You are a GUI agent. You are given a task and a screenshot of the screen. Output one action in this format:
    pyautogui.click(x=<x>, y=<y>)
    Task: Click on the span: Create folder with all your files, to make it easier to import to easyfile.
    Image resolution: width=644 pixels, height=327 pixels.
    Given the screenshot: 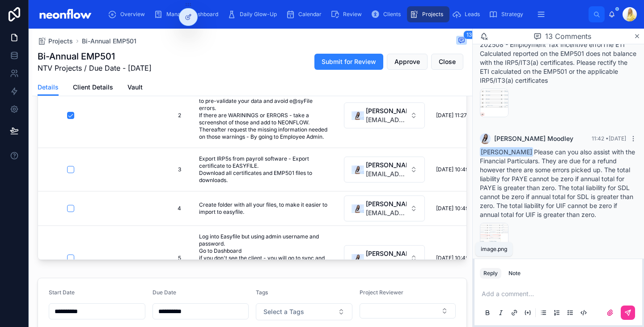 What is the action you would take?
    pyautogui.click(x=264, y=208)
    